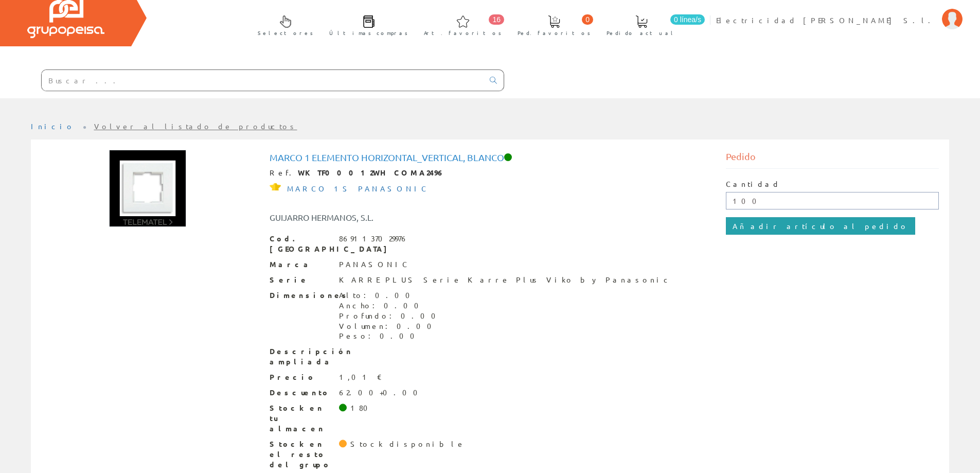  Describe the element at coordinates (395, 217) in the screenshot. I see `div: GUIJARRO HERMANOS, S.L.` at that location.